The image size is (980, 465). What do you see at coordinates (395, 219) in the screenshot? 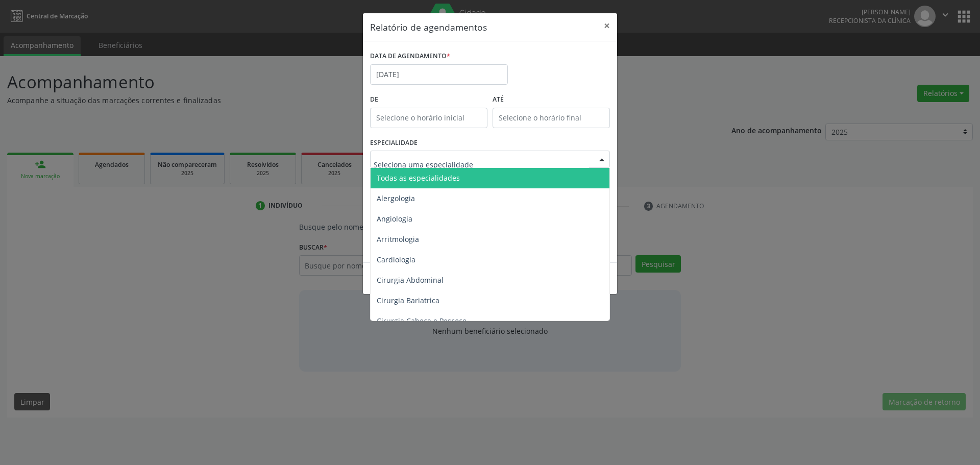
I see `span: Angiologia` at bounding box center [395, 219].